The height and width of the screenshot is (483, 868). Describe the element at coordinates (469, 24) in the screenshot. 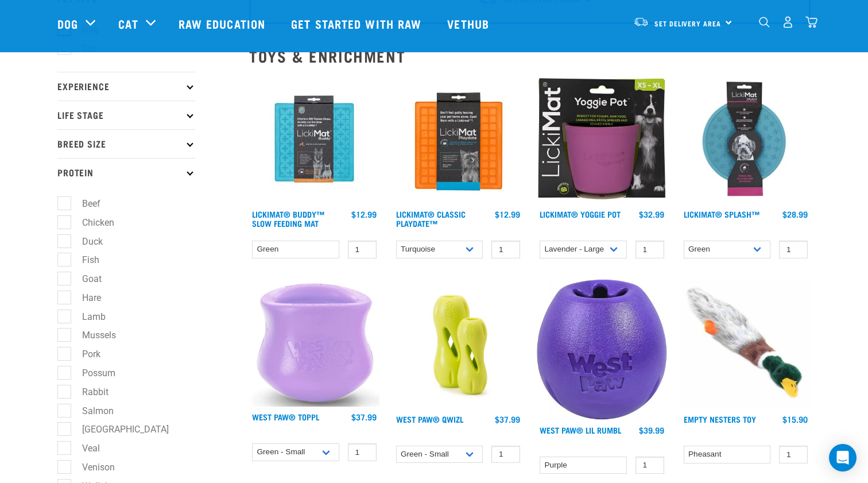

I see `a: Vethub` at that location.